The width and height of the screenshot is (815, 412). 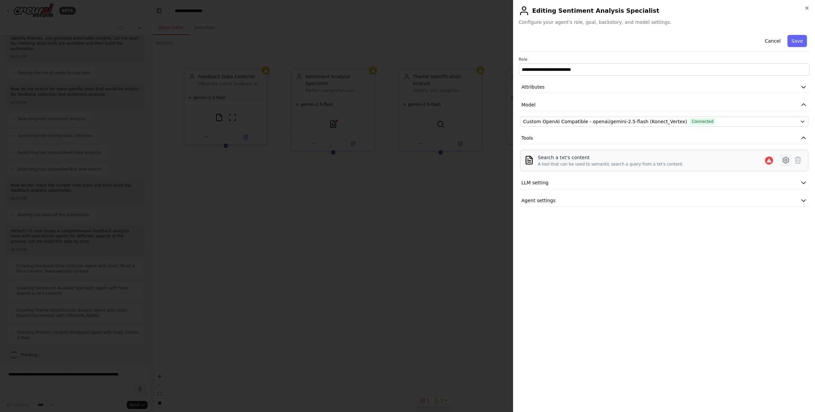 I want to click on div: Search a txt's content, so click(x=611, y=157).